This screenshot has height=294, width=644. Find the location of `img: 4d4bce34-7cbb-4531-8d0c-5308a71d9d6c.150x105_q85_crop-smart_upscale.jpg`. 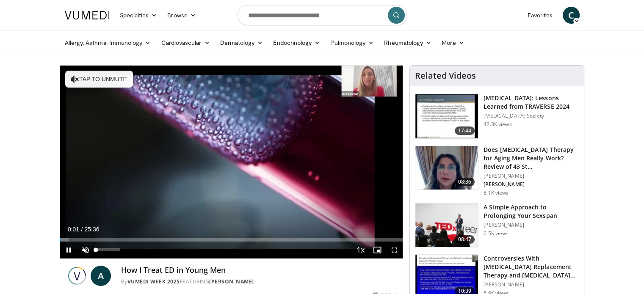

img: 4d4bce34-7cbb-4531-8d0c-5308a71d9d6c.150x105_q85_crop-smart_upscale.jpg is located at coordinates (447, 168).